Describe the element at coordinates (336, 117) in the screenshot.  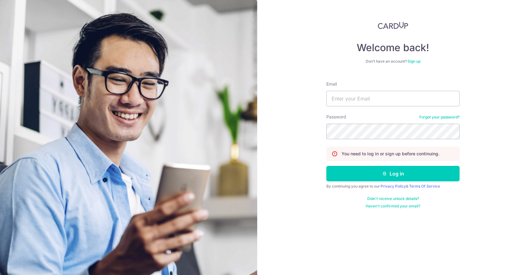
I see `label: Password` at that location.